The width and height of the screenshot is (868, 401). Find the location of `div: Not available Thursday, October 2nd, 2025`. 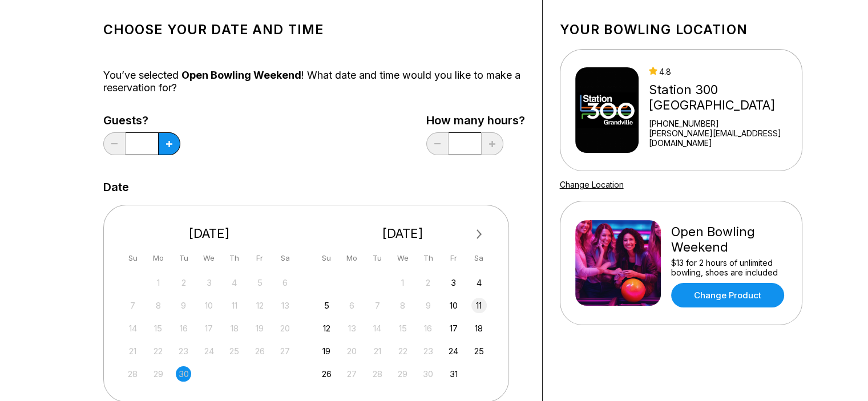

div: Not available Thursday, October 2nd, 2025 is located at coordinates (428, 283).